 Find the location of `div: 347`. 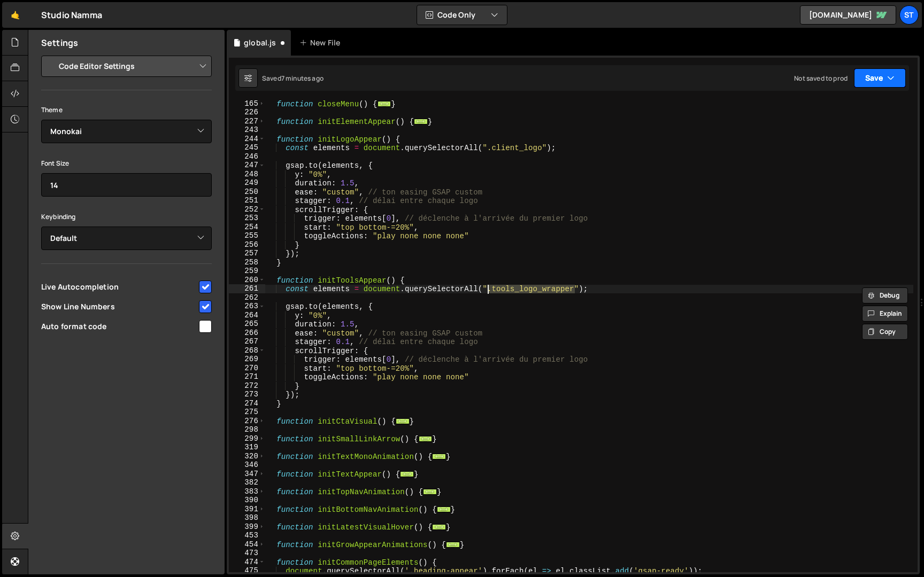

div: 347 is located at coordinates (247, 474).